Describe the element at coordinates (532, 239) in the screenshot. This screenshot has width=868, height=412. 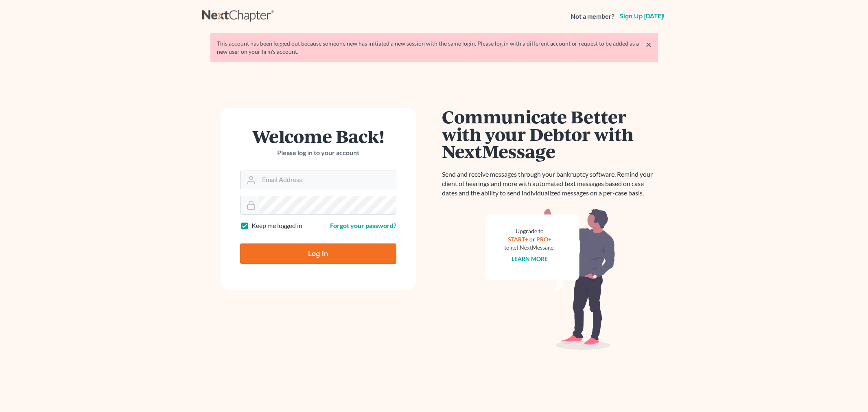
I see `span: or` at that location.